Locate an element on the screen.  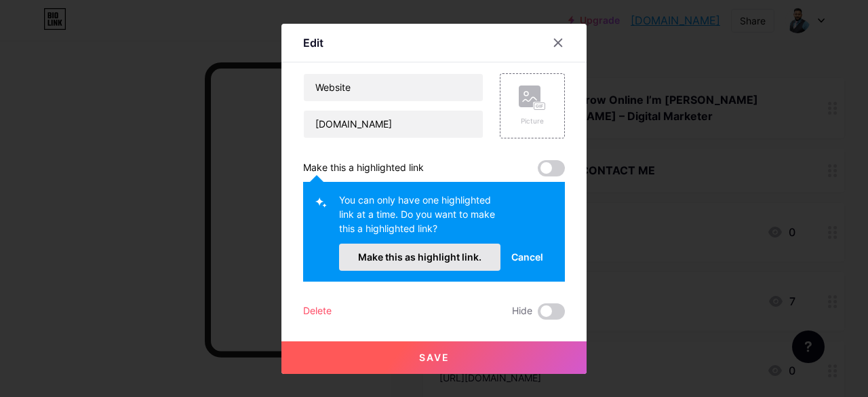
div: Picture is located at coordinates (533, 121).